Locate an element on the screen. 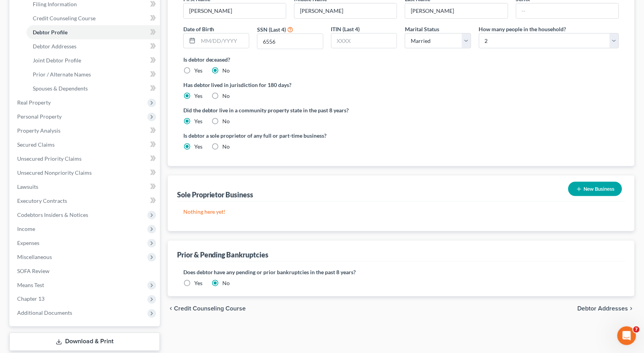  a: Credit Counseling Course is located at coordinates (93, 18).